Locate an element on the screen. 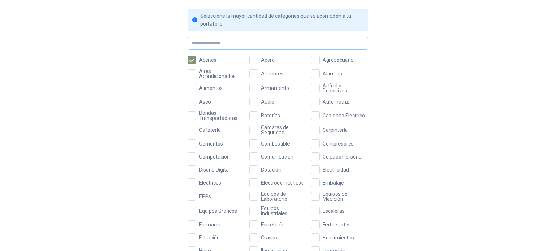 The height and width of the screenshot is (251, 556). span: Aceites is located at coordinates (208, 60).